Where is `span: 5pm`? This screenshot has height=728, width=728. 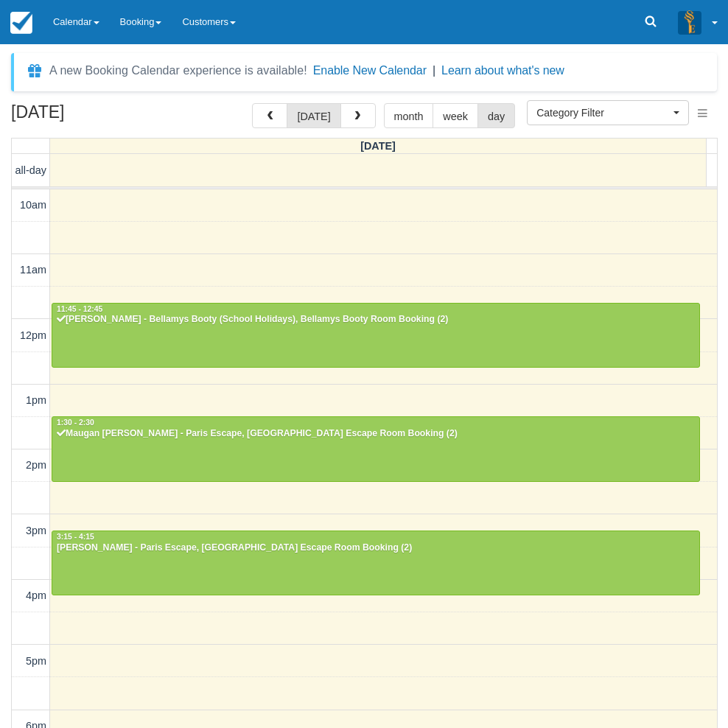 span: 5pm is located at coordinates (36, 661).